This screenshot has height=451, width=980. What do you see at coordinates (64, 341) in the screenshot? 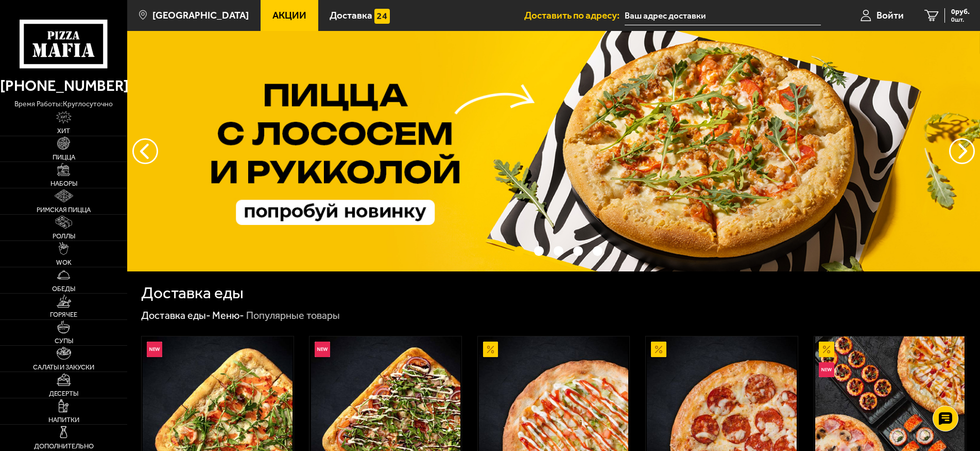
I see `span: Супы` at bounding box center [64, 341].